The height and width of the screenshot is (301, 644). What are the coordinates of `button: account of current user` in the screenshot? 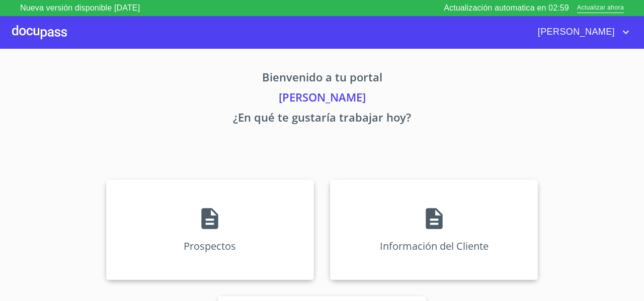 It's located at (581, 32).